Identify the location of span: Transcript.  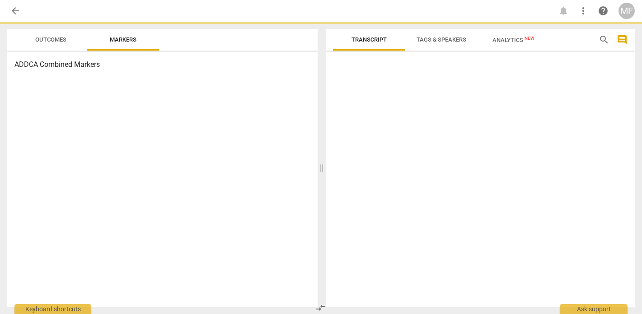
(369, 39).